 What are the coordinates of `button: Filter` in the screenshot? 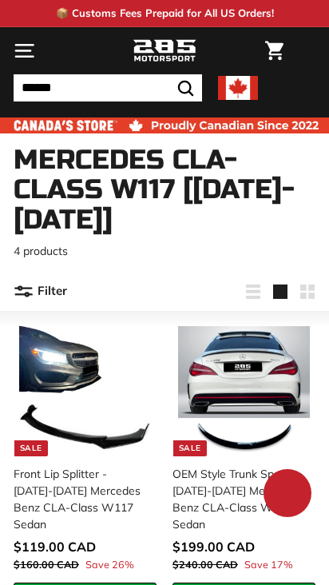 It's located at (40, 292).